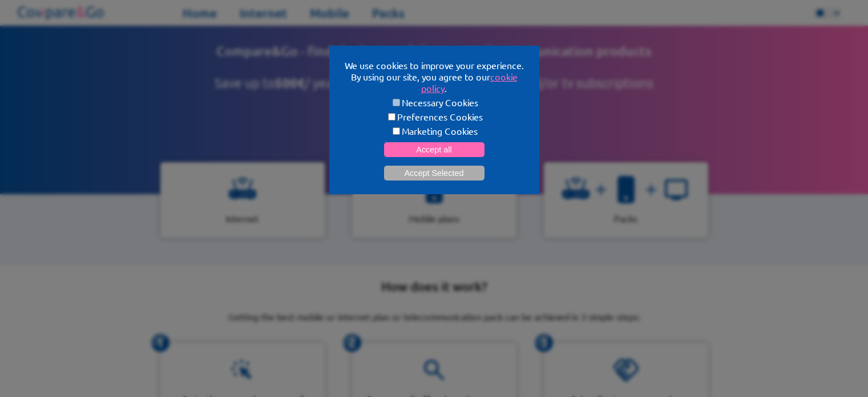  What do you see at coordinates (434, 102) in the screenshot?
I see `label: Necessary Cookies` at bounding box center [434, 102].